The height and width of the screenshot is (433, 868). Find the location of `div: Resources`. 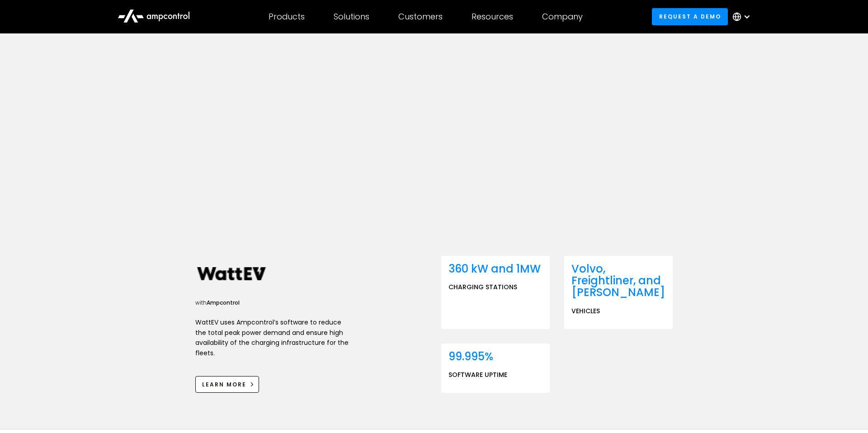

div: Resources is located at coordinates (492, 17).